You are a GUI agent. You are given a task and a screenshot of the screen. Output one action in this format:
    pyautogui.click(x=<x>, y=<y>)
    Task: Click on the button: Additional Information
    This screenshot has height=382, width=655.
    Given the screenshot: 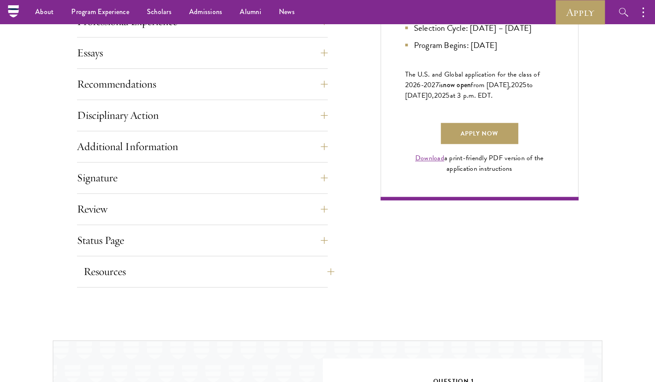 What is the action you would take?
    pyautogui.click(x=202, y=146)
    